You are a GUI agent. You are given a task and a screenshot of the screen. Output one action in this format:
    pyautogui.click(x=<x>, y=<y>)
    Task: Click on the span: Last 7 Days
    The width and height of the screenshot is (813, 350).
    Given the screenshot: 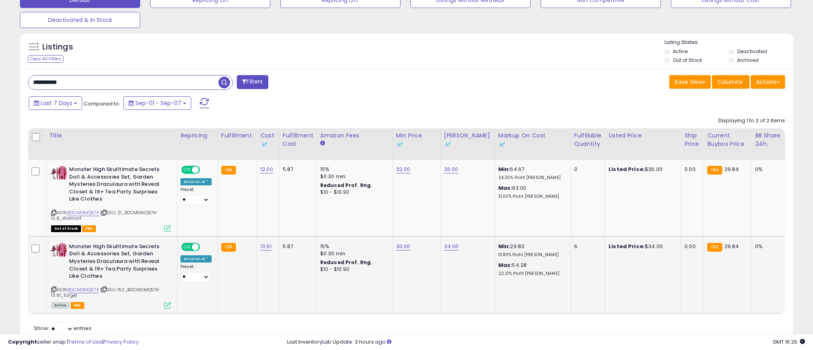 What is the action you would take?
    pyautogui.click(x=56, y=103)
    